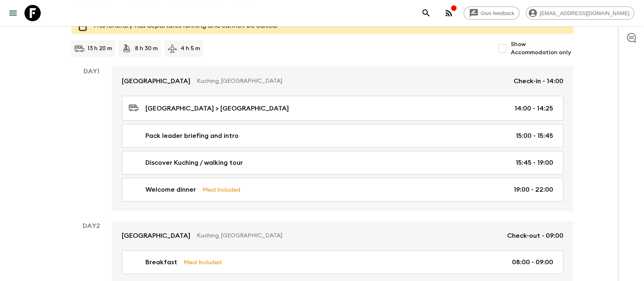 The width and height of the screenshot is (644, 281). What do you see at coordinates (538, 81) in the screenshot?
I see `p: Check-in - 14:00` at bounding box center [538, 81].